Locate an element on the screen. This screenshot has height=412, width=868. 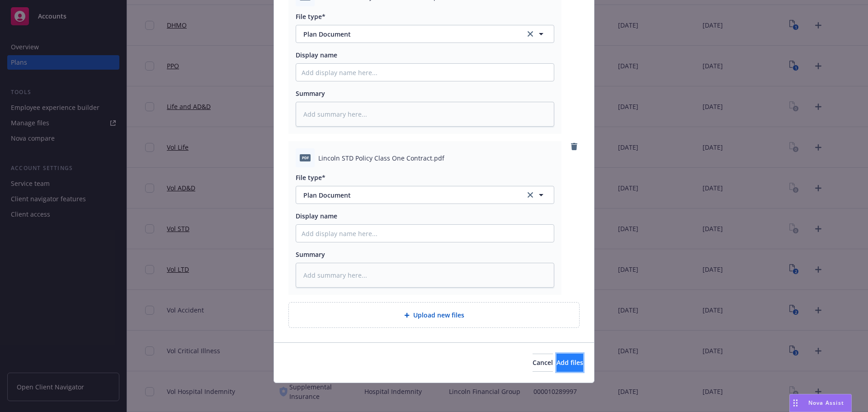
button: Cancel is located at coordinates (542, 363).